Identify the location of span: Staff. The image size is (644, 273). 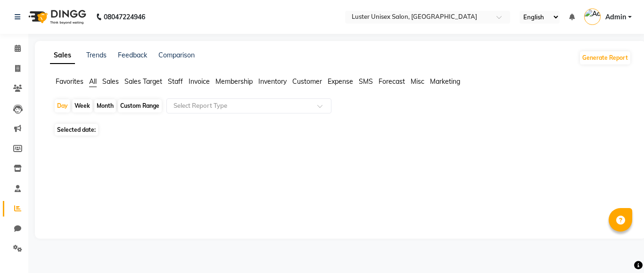
(176, 81).